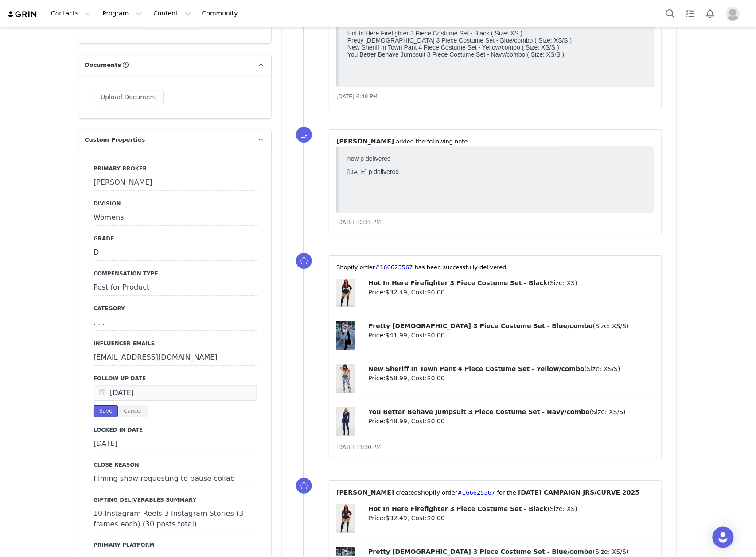 This screenshot has height=557, width=756. What do you see at coordinates (421, 267) in the screenshot?
I see `span: ⁨Shopify⁩ order⁨ ⁩ has been successfully delivered` at bounding box center [421, 267].